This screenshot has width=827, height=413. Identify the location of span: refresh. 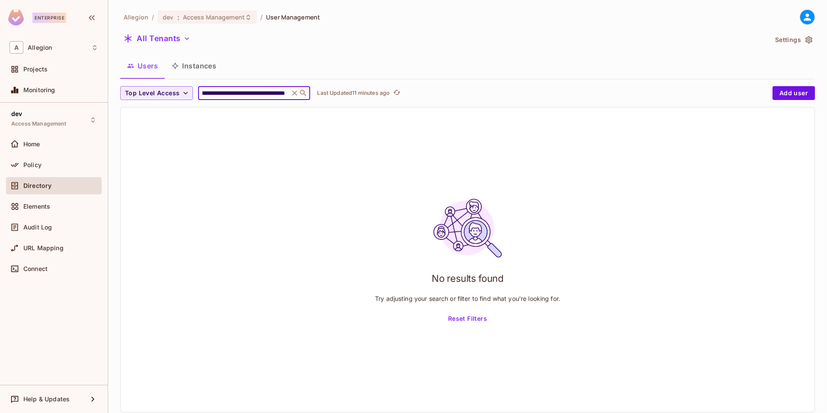
(397, 93).